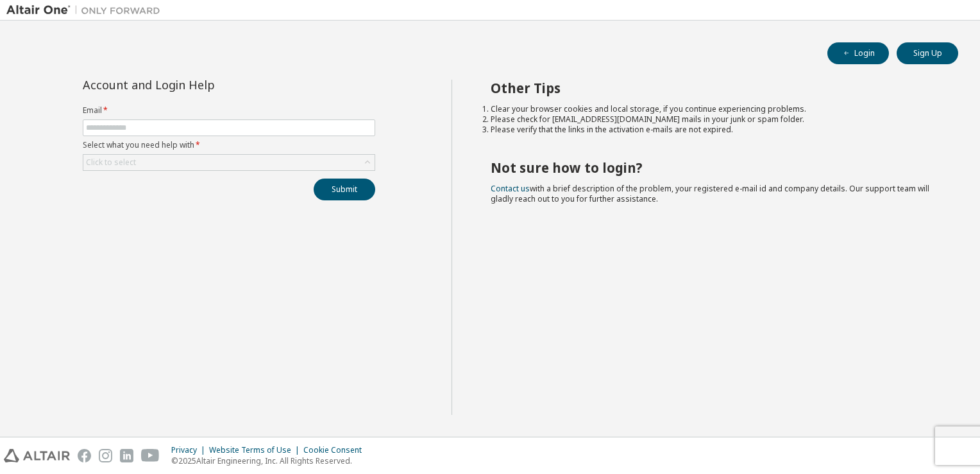 This screenshot has width=980, height=474. What do you see at coordinates (858, 53) in the screenshot?
I see `button: Login` at bounding box center [858, 53].